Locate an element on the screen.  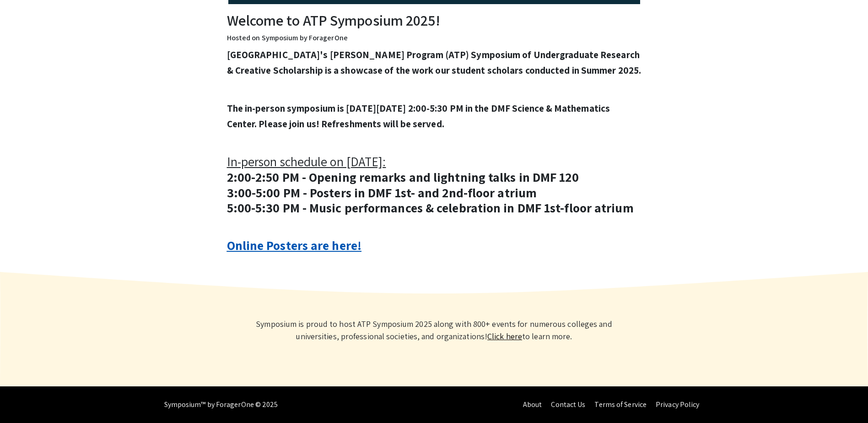
div: Symposium™ by ForagerOne © 2025 is located at coordinates (221, 404).